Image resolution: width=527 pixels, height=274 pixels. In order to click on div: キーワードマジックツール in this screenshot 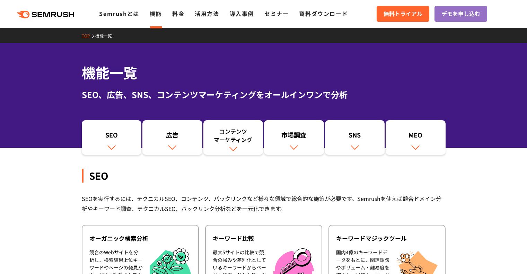, I will do `click(387, 238)`.